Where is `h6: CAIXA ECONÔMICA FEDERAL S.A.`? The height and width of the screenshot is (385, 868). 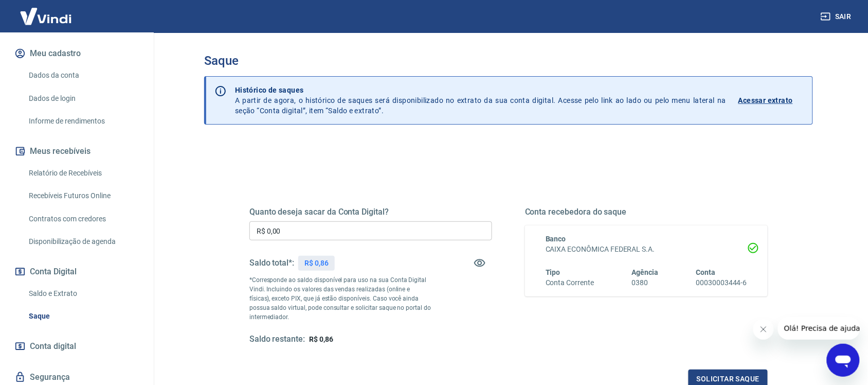
h6: CAIXA ECONÔMICA FEDERAL S.A. is located at coordinates (647, 249).